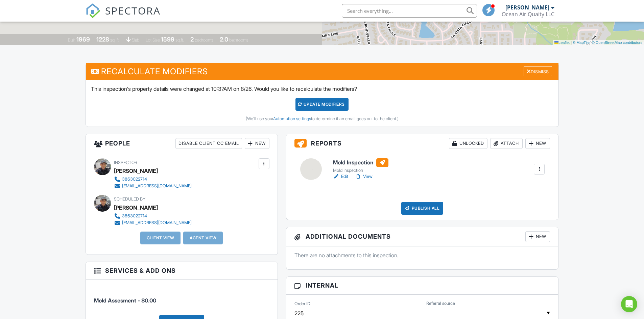 Image resolution: width=644 pixels, height=319 pixels. Describe the element at coordinates (83, 39) in the screenshot. I see `div: 1969` at that location.